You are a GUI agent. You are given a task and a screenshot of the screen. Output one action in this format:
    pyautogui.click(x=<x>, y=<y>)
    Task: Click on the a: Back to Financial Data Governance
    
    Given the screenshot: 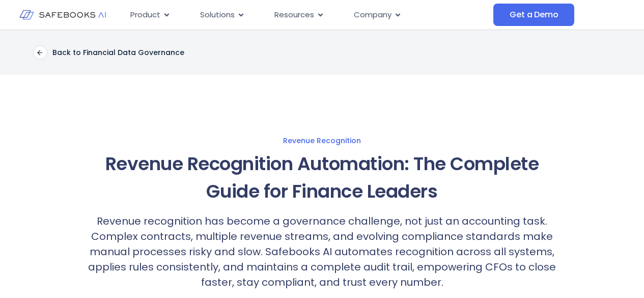 What is the action you would take?
    pyautogui.click(x=109, y=53)
    